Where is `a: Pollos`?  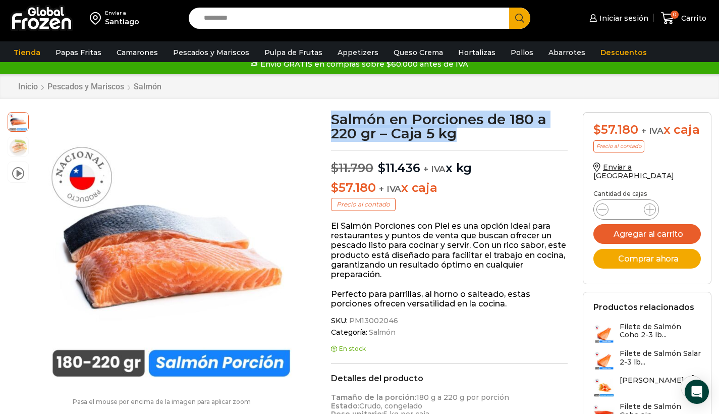 a: Pollos is located at coordinates (522, 53).